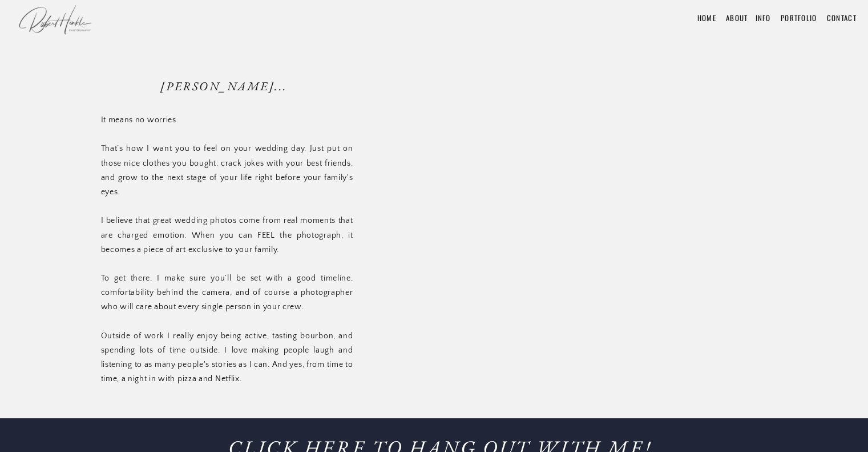 The height and width of the screenshot is (452, 868). I want to click on p: It means no worries. That’s how I want you to feel on your wedding day. Just put on those nice cl..., so click(227, 257).